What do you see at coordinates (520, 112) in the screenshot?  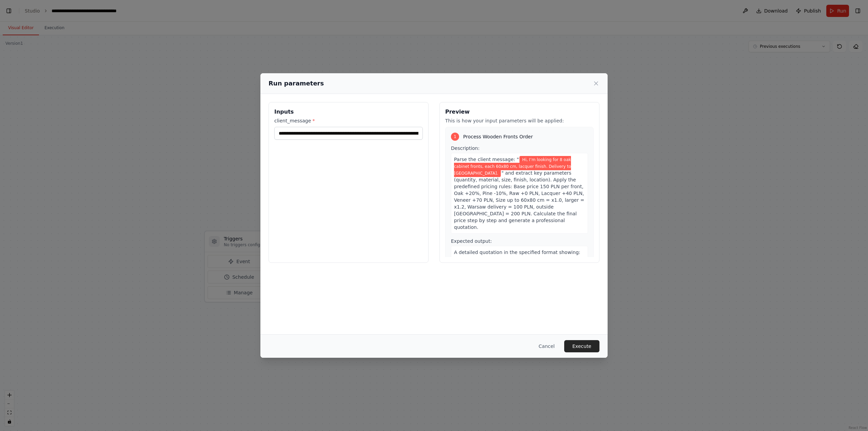 I see `h3: Preview` at bounding box center [520, 112].